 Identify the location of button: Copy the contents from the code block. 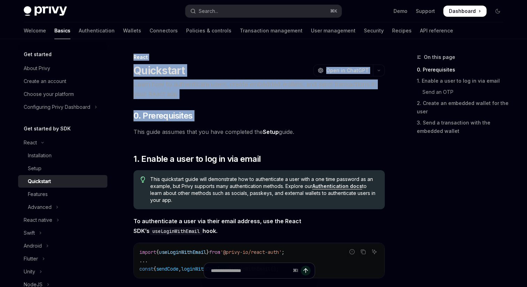
(363, 252).